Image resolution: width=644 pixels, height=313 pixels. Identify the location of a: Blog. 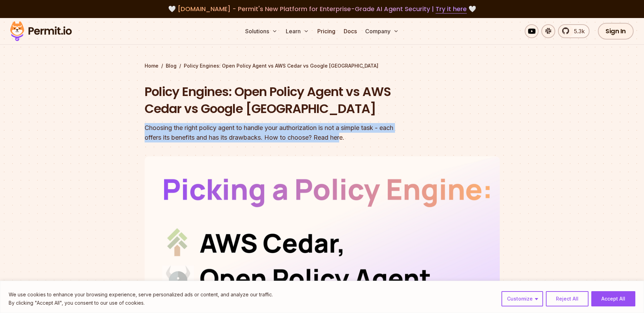
(171, 66).